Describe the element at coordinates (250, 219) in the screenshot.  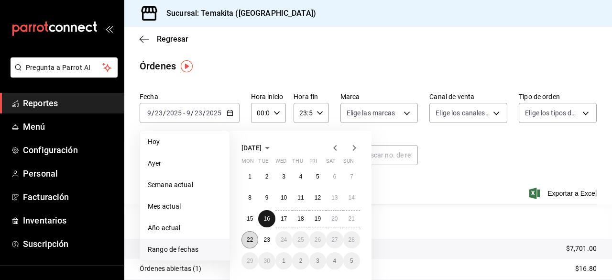
I see `button: September 15, 2025` at that location.